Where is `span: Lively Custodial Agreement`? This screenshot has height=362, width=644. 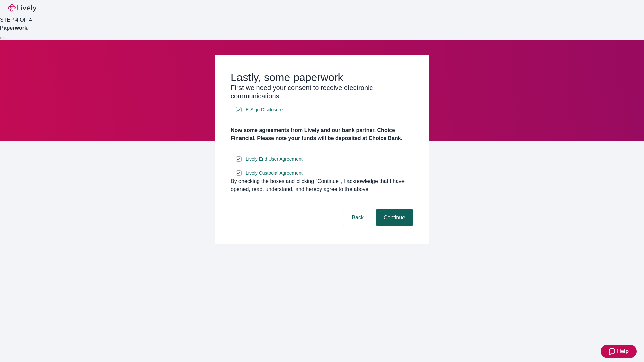
span: Lively Custodial Agreement is located at coordinates (274, 173).